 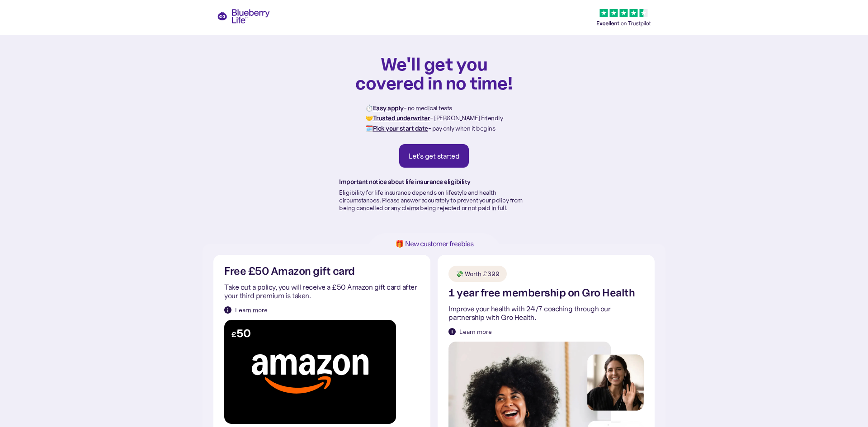 What do you see at coordinates (434, 156) in the screenshot?
I see `div: Let's get started` at bounding box center [434, 156].